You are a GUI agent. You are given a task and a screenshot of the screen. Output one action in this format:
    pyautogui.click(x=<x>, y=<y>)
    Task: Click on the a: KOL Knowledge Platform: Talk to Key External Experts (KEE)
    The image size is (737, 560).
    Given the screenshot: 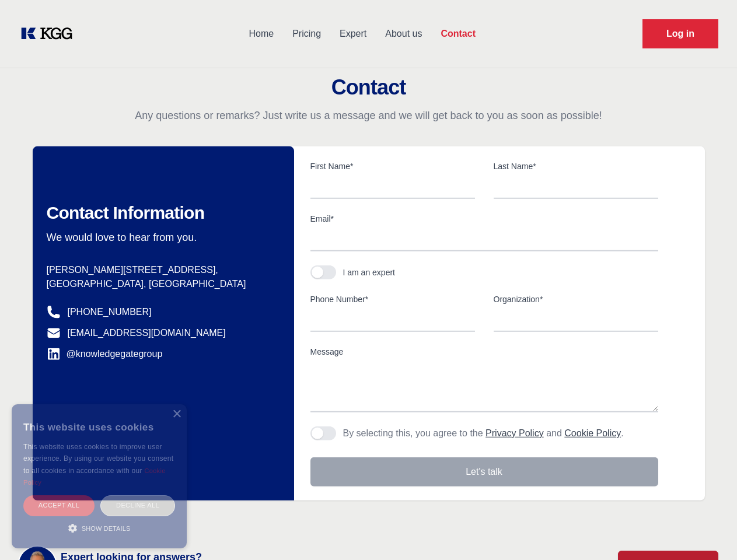 What is the action you would take?
    pyautogui.click(x=50, y=33)
    